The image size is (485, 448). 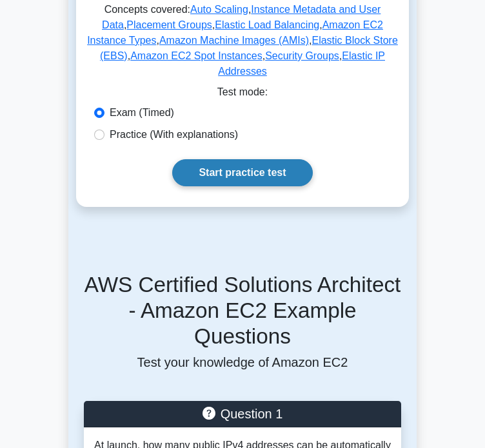 I want to click on a: Amazon EC2 Spot Instances, so click(x=196, y=55).